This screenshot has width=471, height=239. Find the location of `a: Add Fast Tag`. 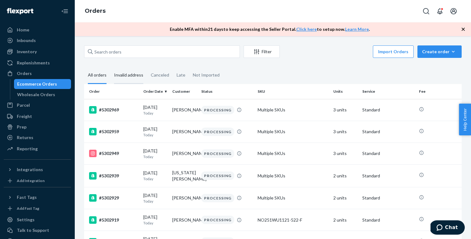

a: Add Fast Tag is located at coordinates (37, 209).